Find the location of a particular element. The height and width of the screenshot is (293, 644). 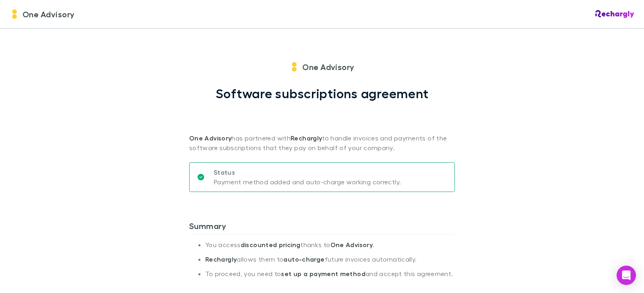

h1: Software subscriptions agreement is located at coordinates (322, 93).